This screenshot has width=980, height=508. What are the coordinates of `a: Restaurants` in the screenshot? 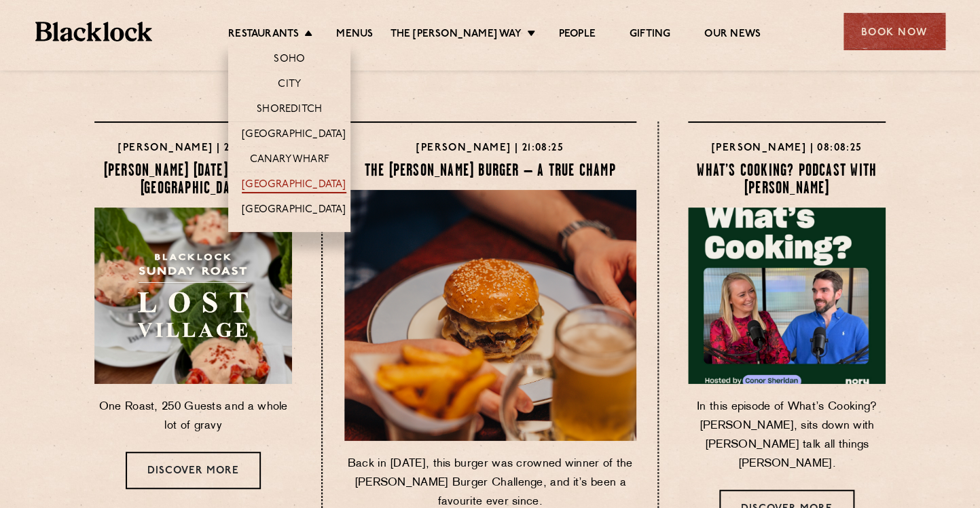 It's located at (264, 35).